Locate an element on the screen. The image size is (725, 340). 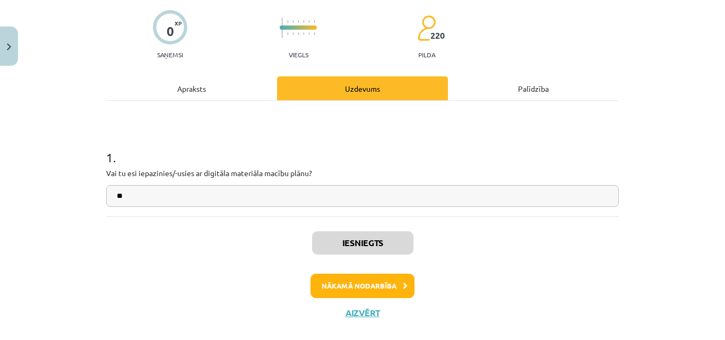
div: Apraksts is located at coordinates (192, 88).